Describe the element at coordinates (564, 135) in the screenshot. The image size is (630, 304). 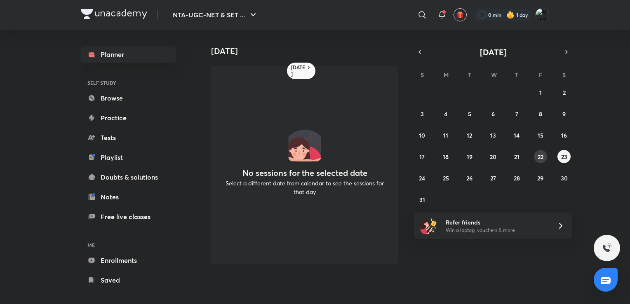
I see `abbr: August 16, 2025` at that location.